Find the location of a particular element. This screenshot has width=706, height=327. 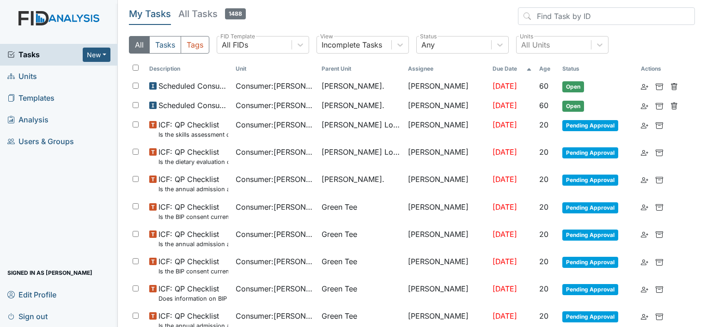

button: All is located at coordinates (139, 45).